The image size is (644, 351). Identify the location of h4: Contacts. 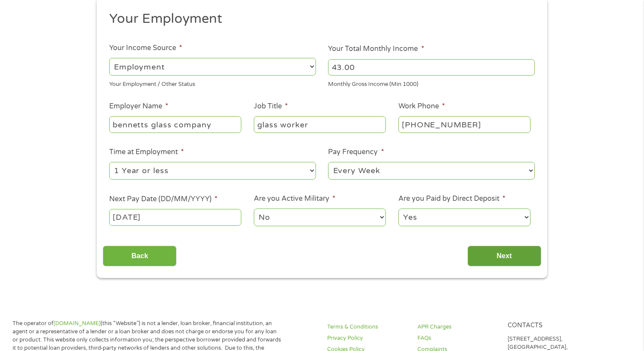
(547, 326).